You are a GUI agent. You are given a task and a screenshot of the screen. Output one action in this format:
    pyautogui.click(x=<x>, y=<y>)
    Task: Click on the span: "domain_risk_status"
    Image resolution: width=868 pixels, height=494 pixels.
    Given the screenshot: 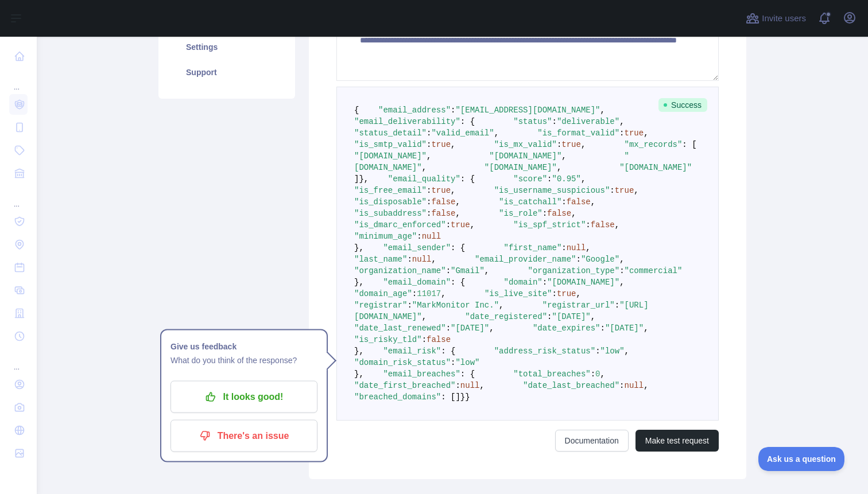 What is the action you would take?
    pyautogui.click(x=402, y=363)
    